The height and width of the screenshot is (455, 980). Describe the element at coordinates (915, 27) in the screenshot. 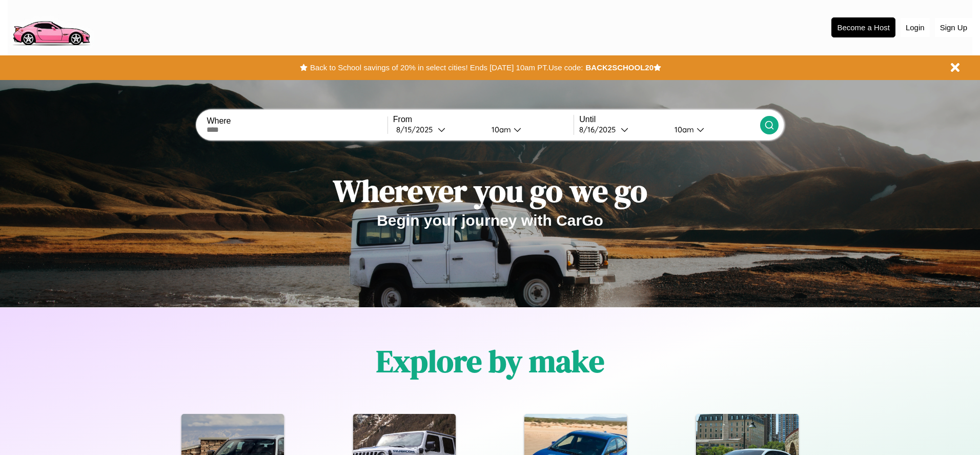

I see `button: Login` at that location.